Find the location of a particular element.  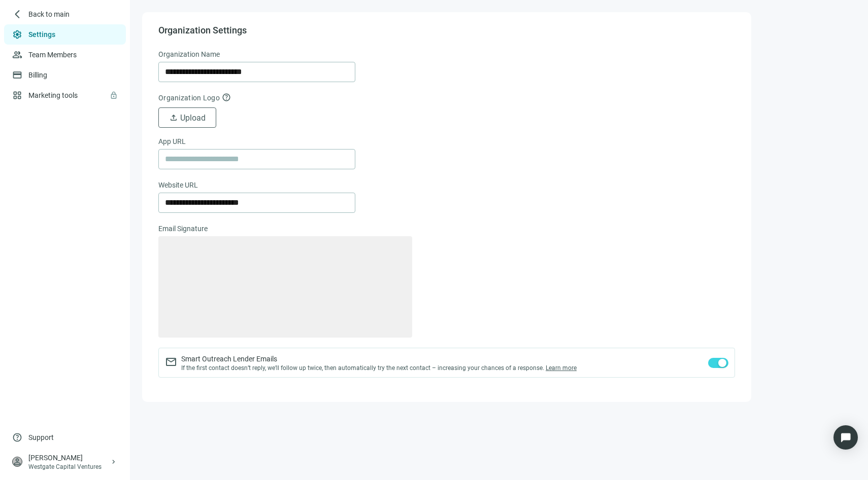

span: upload is located at coordinates (173, 118).